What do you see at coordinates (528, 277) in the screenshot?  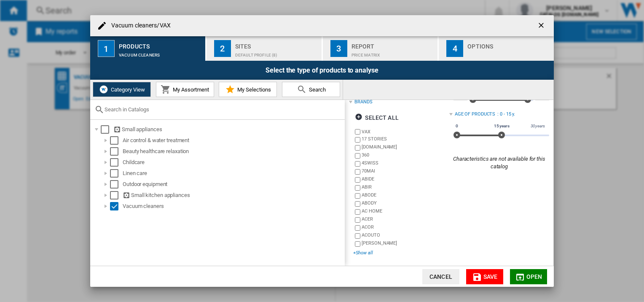 I see `button: Open` at bounding box center [528, 277].